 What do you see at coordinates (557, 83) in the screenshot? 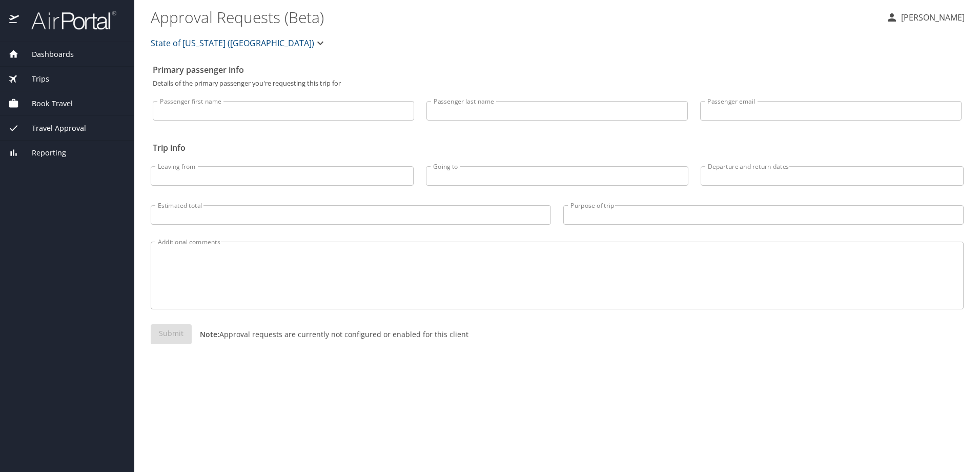
I see `p: Details of the primary passenger you're requesting this trip for` at bounding box center [557, 83].